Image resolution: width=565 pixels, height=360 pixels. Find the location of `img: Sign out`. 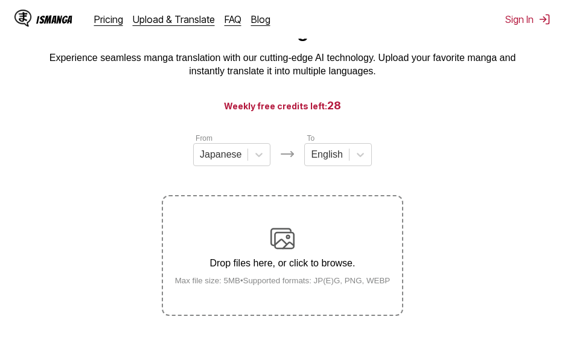

img: Sign out is located at coordinates (544, 19).